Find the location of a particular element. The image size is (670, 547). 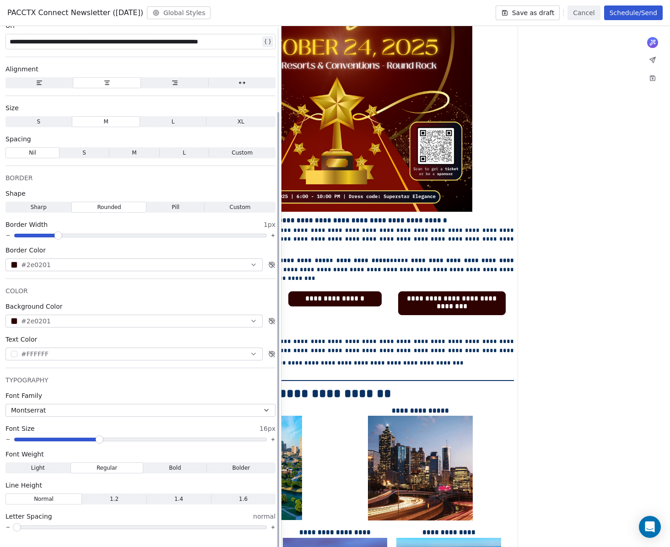

span: Background Color is located at coordinates (34, 307).